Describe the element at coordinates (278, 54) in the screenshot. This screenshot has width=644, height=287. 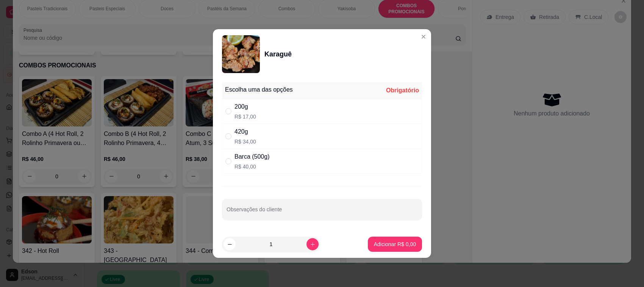
I see `div: Karaguê` at that location.